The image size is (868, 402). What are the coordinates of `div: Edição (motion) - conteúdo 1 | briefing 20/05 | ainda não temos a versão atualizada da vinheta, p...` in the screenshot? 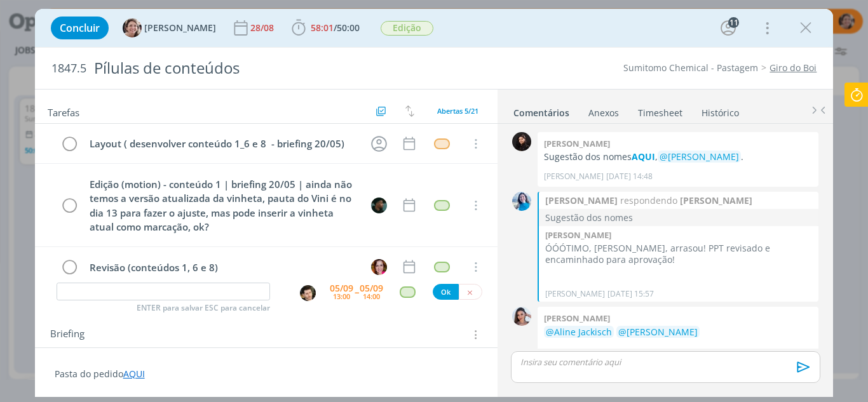 It's located at (222, 206).